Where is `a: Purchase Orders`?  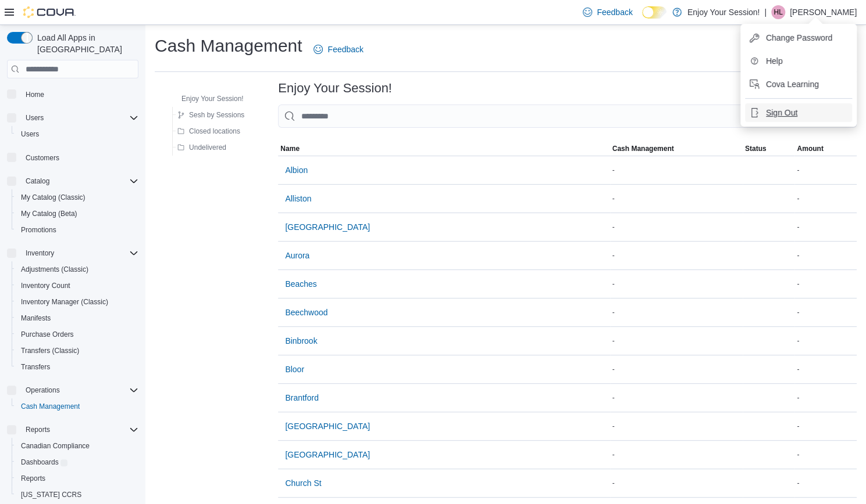 a: Purchase Orders is located at coordinates (47, 335).